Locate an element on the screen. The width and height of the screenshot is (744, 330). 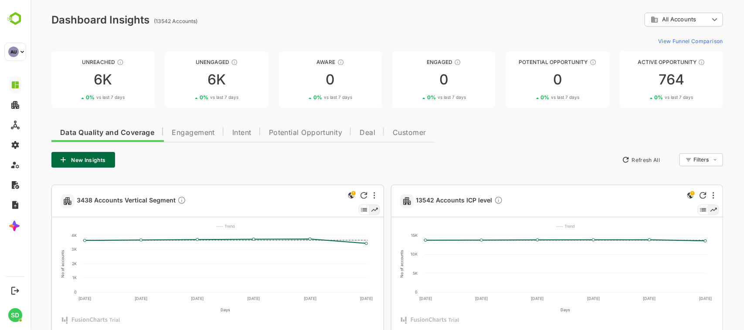
div: SD is located at coordinates (15, 315).